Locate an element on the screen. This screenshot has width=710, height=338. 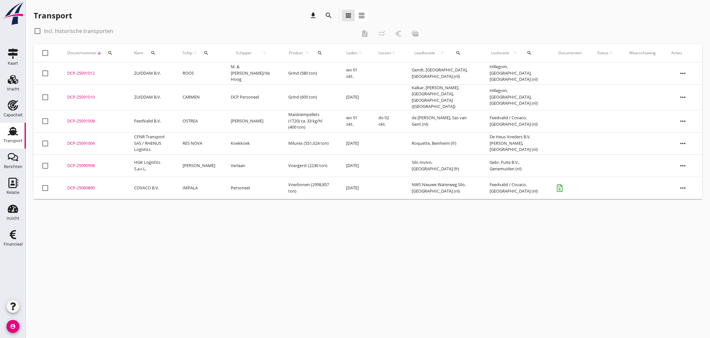
span: Dossiernummer is located at coordinates (82, 53).